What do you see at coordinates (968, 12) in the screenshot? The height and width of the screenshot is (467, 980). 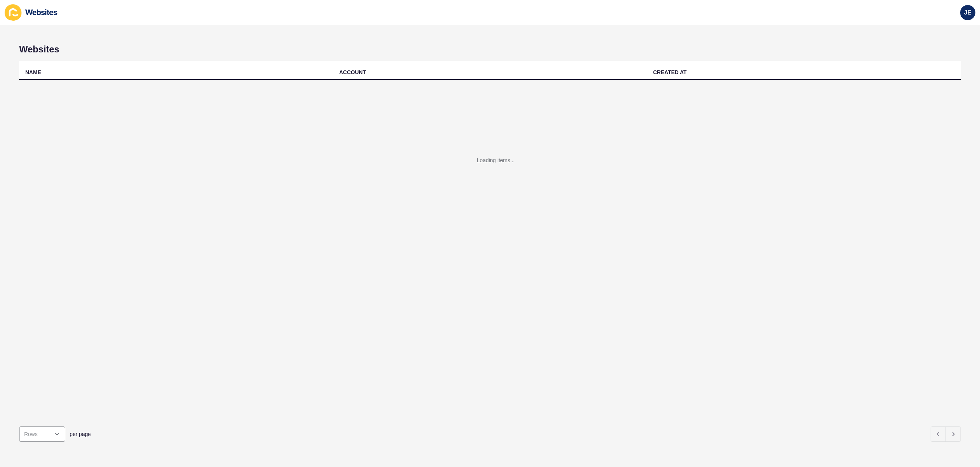 I see `span: JE` at bounding box center [968, 12].